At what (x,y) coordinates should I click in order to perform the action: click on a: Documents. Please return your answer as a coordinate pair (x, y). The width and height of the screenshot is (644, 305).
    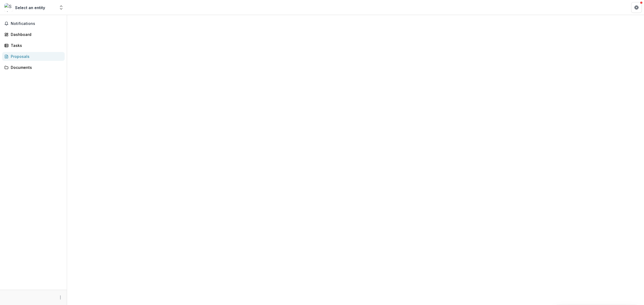
    Looking at the image, I should click on (33, 67).